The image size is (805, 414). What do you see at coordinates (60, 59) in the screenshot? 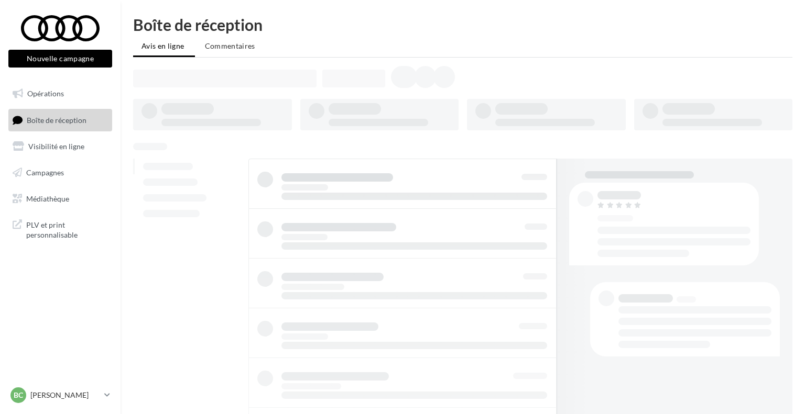
I see `button: Nouvelle campagne` at bounding box center [60, 59].